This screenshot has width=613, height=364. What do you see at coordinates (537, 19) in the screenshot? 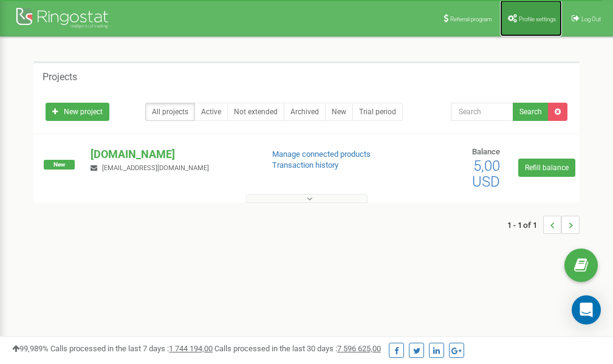
I see `span: Profile settings` at bounding box center [537, 19].